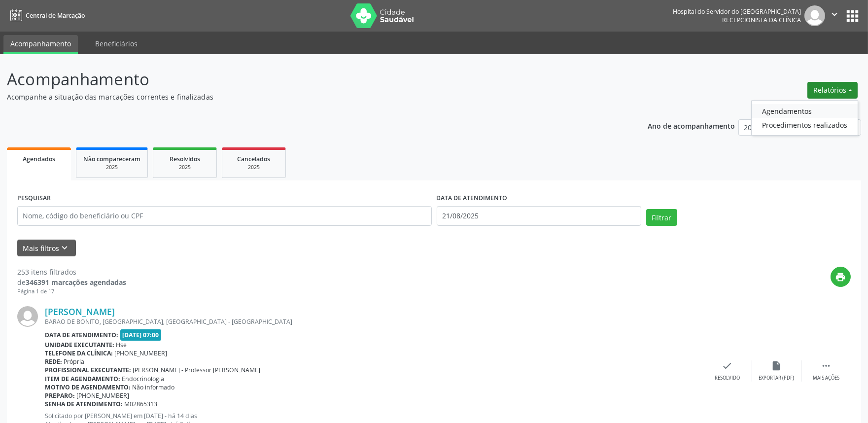 This screenshot has width=868, height=423. What do you see at coordinates (841, 277) in the screenshot?
I see `i: print` at bounding box center [841, 277].